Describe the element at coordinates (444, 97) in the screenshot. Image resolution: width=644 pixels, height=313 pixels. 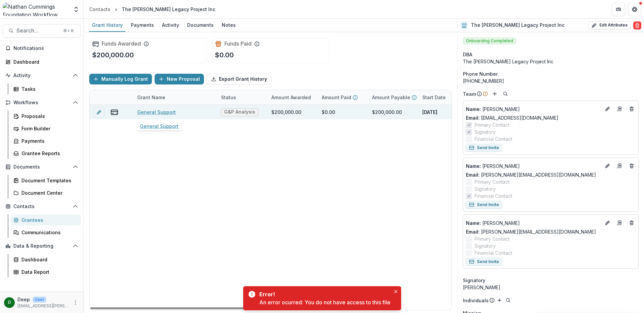
I see `div: Start Date` at that location.